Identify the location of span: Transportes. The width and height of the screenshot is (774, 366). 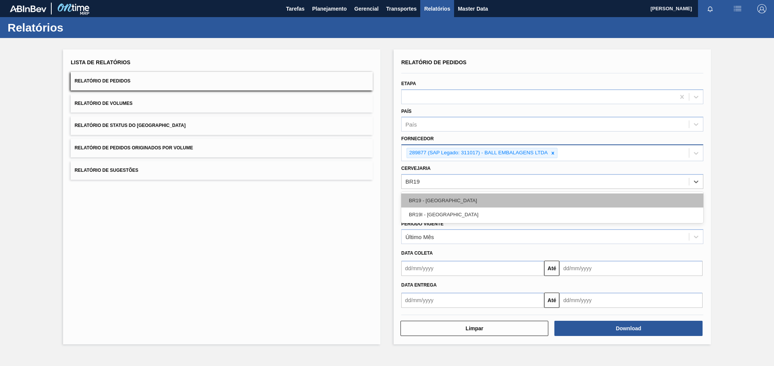
(401, 9).